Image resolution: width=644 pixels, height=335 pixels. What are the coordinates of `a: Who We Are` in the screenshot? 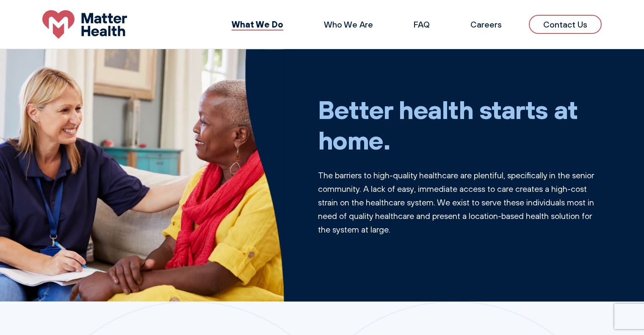 It's located at (349, 24).